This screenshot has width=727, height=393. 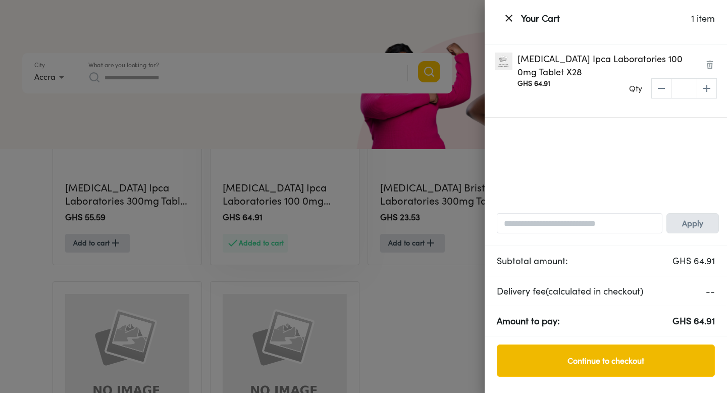 What do you see at coordinates (589, 291) in the screenshot?
I see `p: Delivery fee (calculated in checkout)` at bounding box center [589, 291].